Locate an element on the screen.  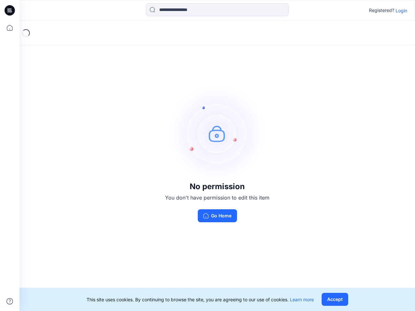
p: This site uses cookies. By continuing to browse the site, you are agreeing to our use of cookies. is located at coordinates (200, 300).